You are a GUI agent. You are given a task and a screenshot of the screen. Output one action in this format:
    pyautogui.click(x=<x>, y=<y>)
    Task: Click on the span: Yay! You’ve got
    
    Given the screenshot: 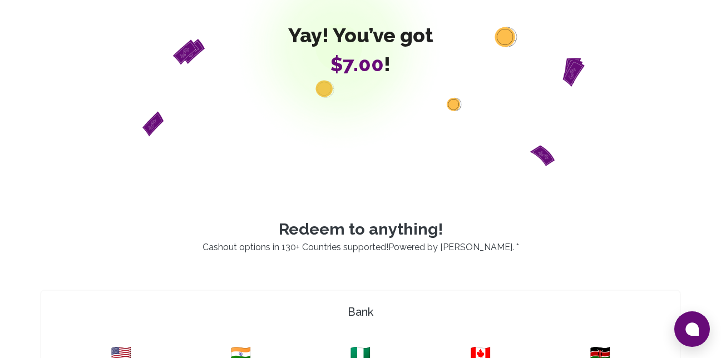 What is the action you would take?
    pyautogui.click(x=360, y=35)
    